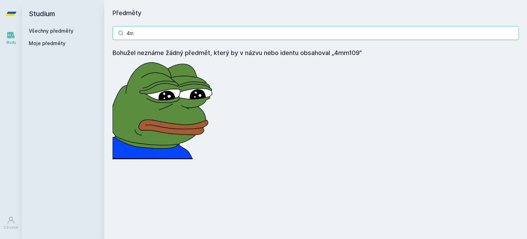  I want to click on a: Study, so click(11, 38).